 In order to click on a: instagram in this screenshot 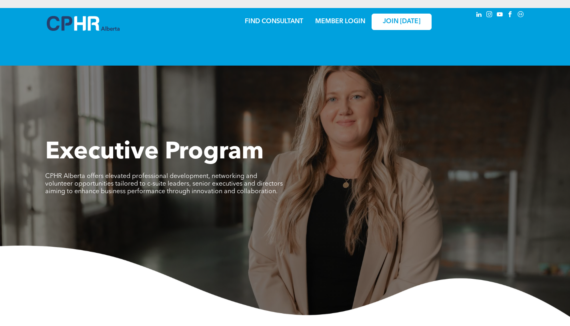, I will do `click(490, 15)`.